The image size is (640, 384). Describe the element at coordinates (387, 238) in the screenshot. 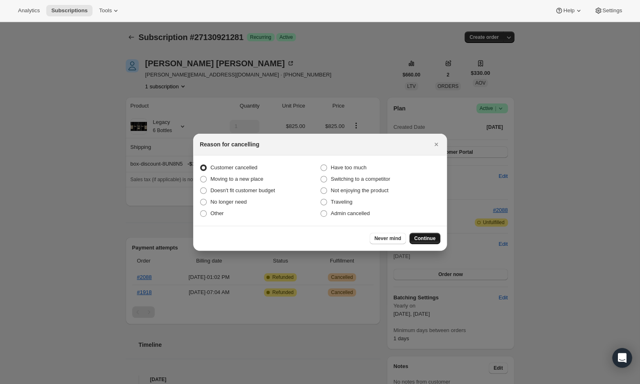

I see `span: Never mind` at that location.